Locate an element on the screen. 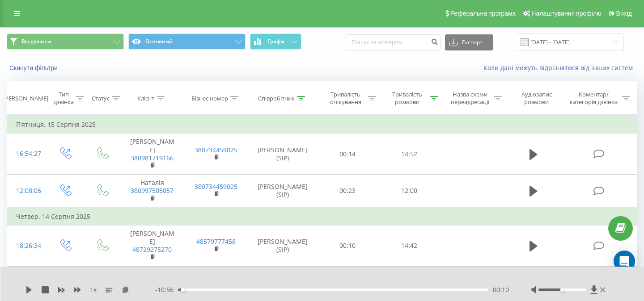 The height and width of the screenshot is (301, 644). div: Аудіозапис розмови is located at coordinates (536, 98).